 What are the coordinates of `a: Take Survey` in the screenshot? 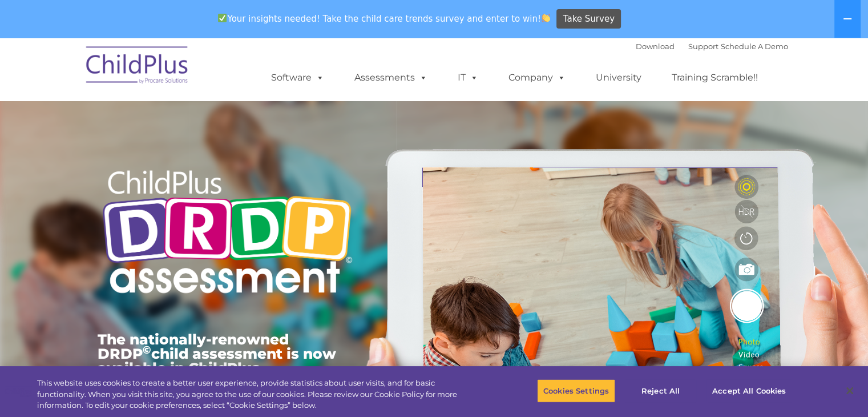 It's located at (588, 19).